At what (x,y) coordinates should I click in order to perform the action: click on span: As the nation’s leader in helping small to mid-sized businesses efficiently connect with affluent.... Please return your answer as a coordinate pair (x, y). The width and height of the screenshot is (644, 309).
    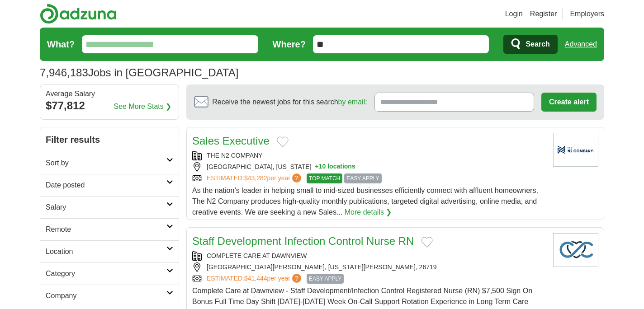
    Looking at the image, I should click on (365, 201).